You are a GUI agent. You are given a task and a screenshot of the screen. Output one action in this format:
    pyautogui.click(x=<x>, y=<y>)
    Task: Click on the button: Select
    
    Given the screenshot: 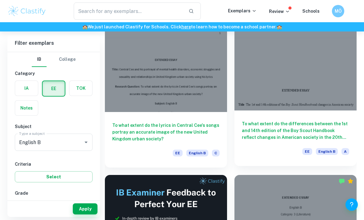 What is the action you would take?
    pyautogui.click(x=54, y=177)
    